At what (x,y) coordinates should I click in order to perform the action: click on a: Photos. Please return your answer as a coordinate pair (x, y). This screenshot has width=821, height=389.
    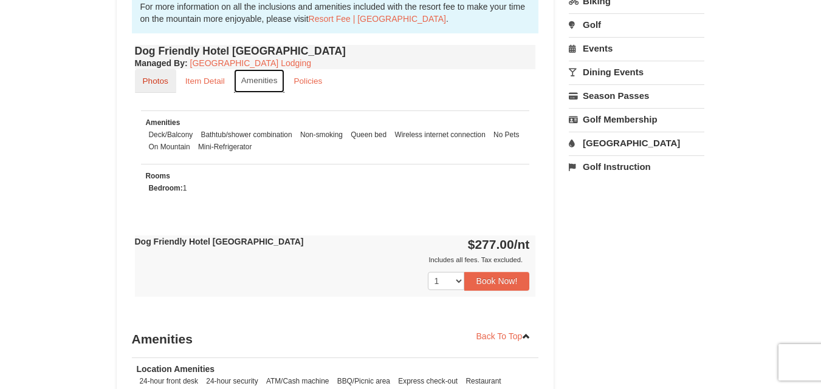
    Looking at the image, I should click on (156, 81).